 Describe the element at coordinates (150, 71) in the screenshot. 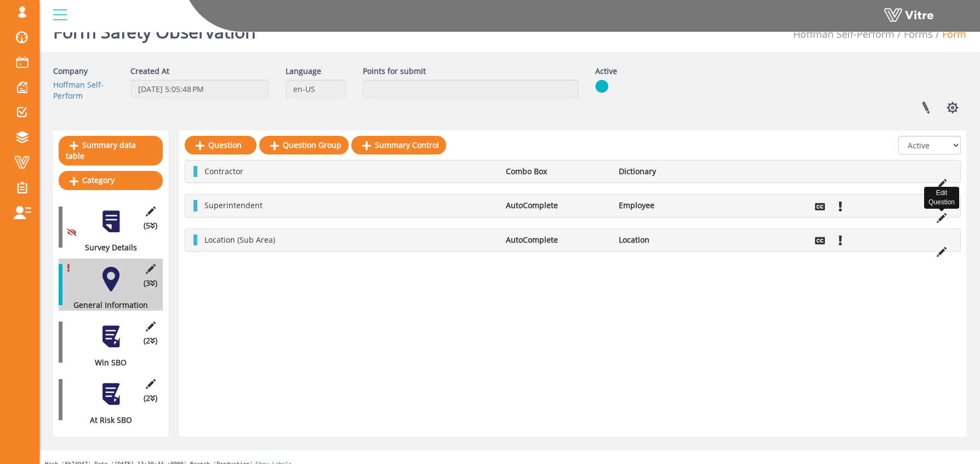

I see `label: Created At` at that location.